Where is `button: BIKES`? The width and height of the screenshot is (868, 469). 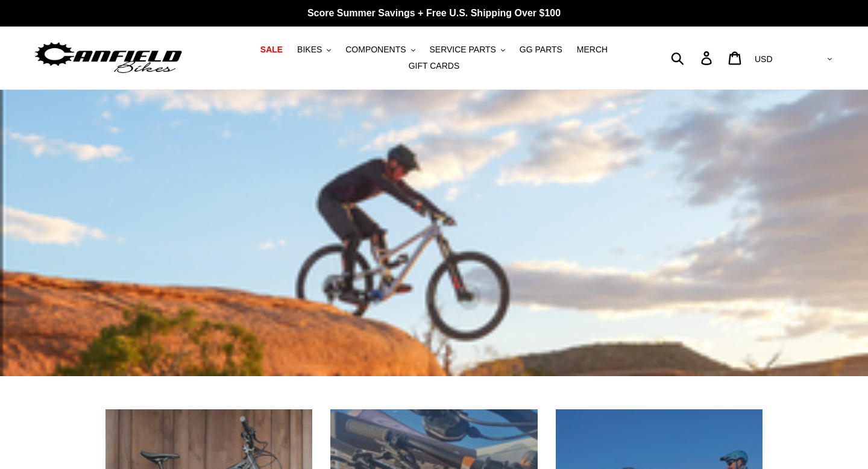
button: BIKES is located at coordinates (314, 50).